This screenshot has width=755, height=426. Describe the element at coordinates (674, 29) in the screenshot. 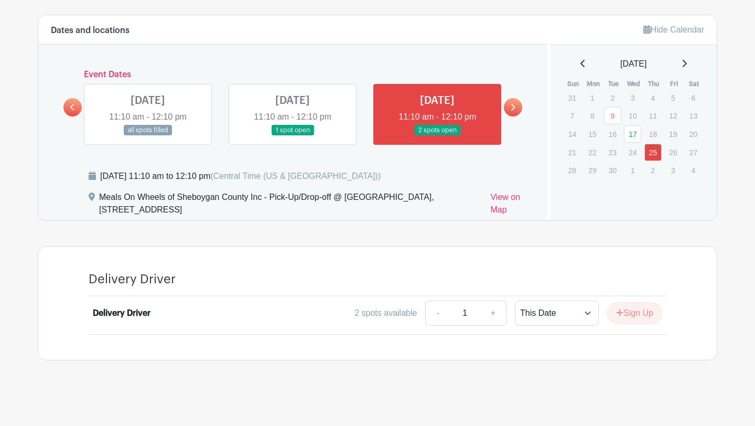

I see `a: Hide Calendar` at that location.